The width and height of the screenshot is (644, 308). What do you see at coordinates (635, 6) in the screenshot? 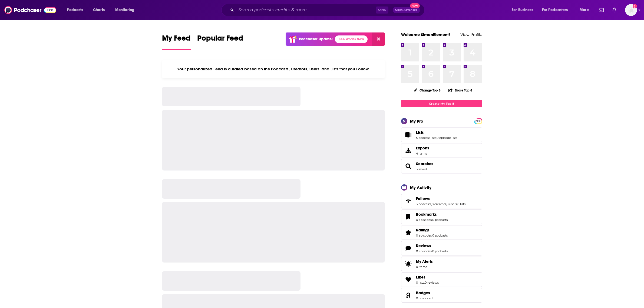
I see `svg: Add a profile image` at bounding box center [635, 6].